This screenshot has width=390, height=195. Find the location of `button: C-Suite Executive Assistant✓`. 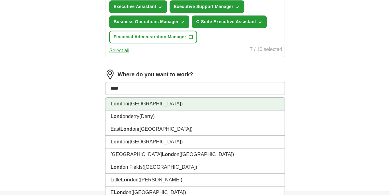

button: C-Suite Executive Assistant✓ is located at coordinates (229, 22).